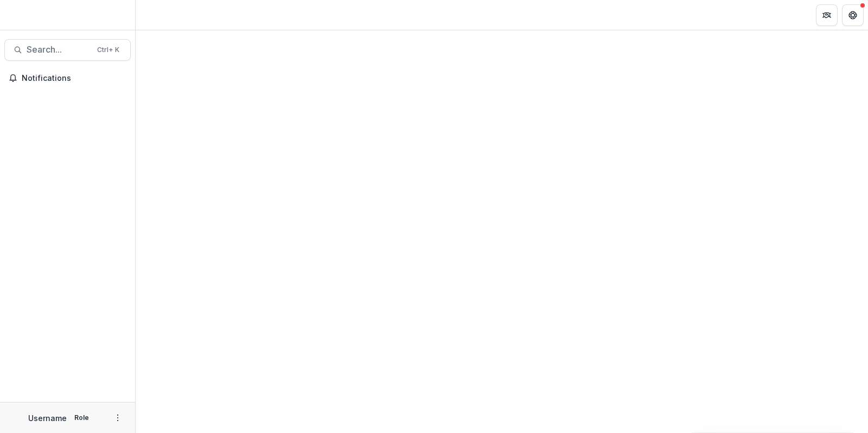  Describe the element at coordinates (68, 50) in the screenshot. I see `button: Search...` at that location.